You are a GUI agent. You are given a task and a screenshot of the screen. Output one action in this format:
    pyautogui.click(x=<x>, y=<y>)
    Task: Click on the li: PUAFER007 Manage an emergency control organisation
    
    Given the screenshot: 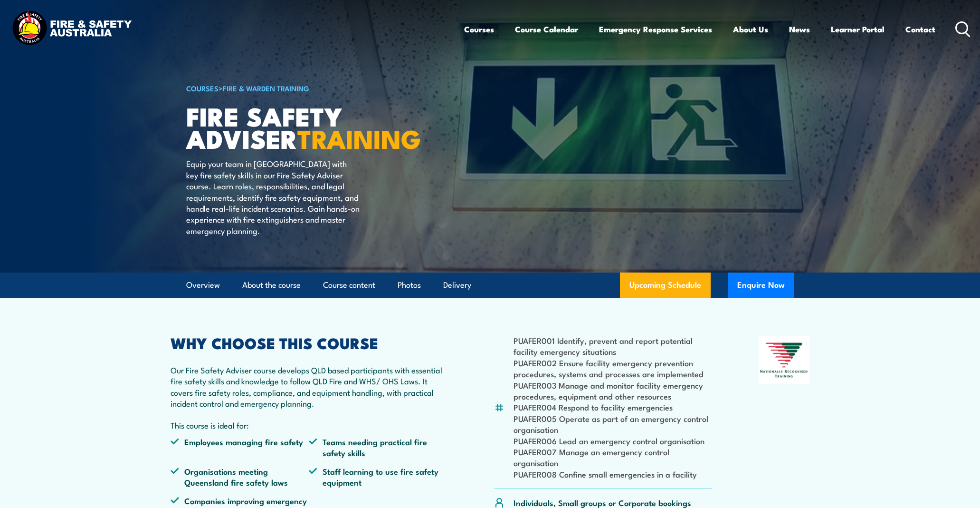 What is the action you would take?
    pyautogui.click(x=613, y=457)
    